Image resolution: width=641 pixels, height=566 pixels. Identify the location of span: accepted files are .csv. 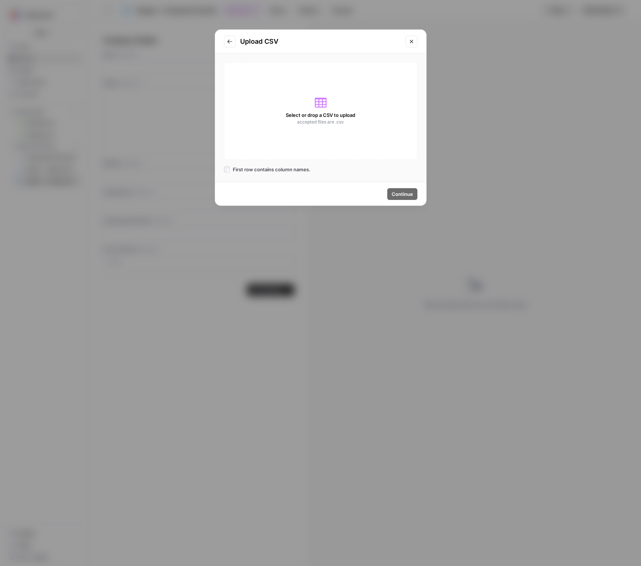
(320, 122).